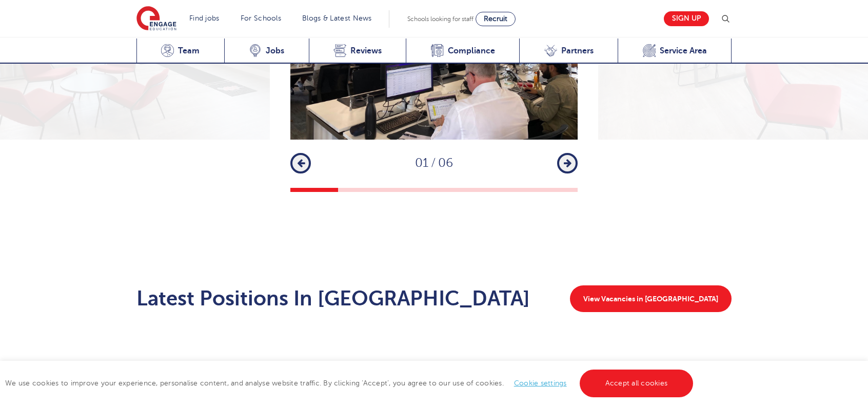 This screenshot has height=406, width=868. Describe the element at coordinates (458, 190) in the screenshot. I see `button: 4 of 6` at that location.